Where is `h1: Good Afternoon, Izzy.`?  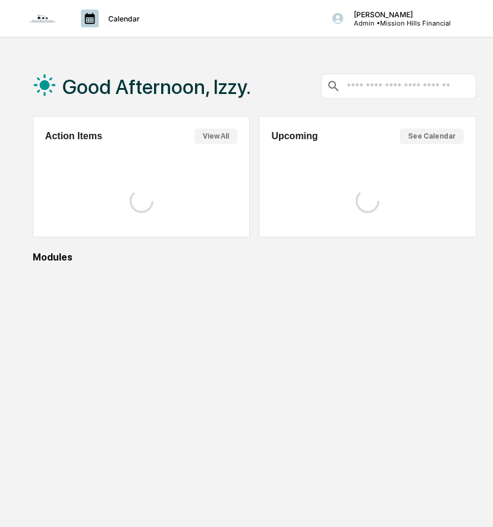
h1: Good Afternoon, Izzy. is located at coordinates (156, 87).